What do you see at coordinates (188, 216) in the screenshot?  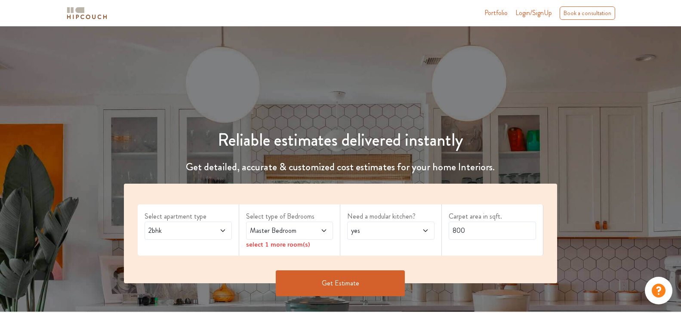 I see `label: Select apartment type` at bounding box center [188, 216].